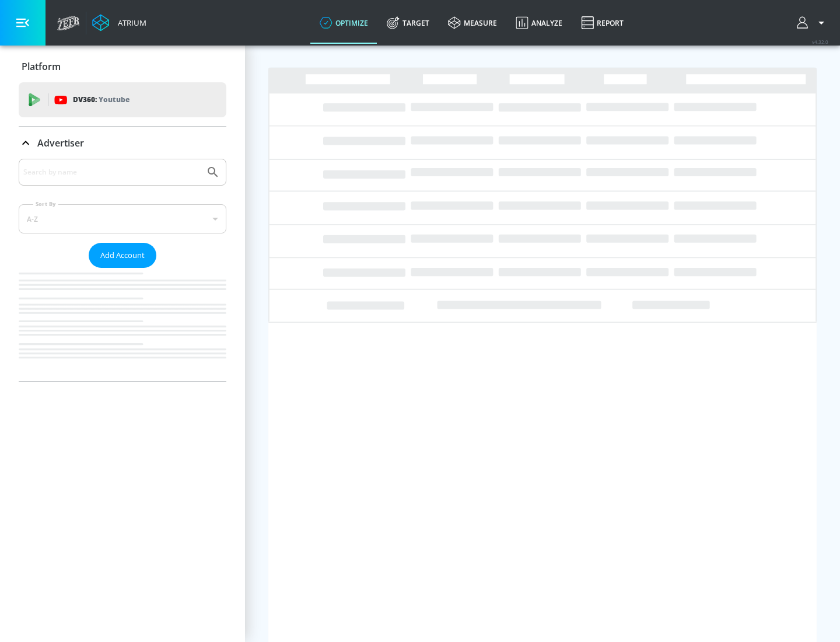 The height and width of the screenshot is (642, 840). Describe the element at coordinates (122, 255) in the screenshot. I see `button: Add Account` at that location.